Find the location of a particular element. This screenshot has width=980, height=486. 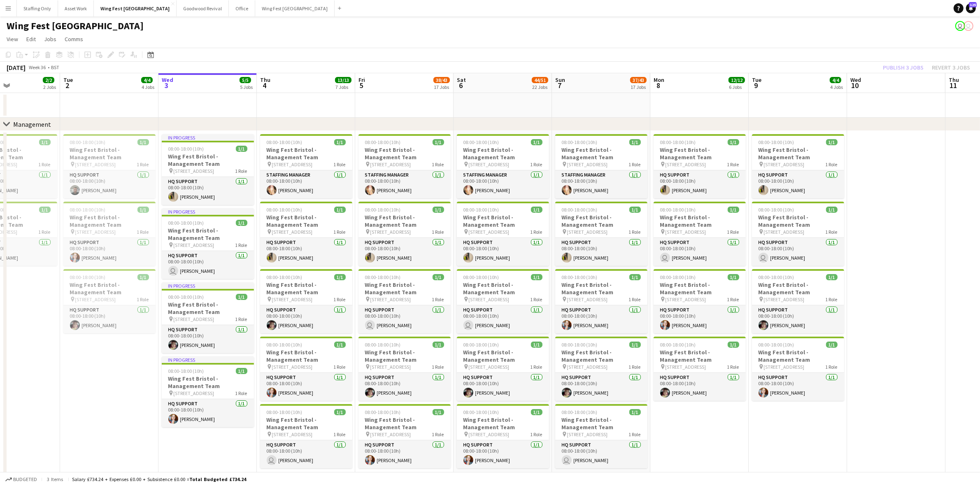

a: Edit is located at coordinates (31, 39).